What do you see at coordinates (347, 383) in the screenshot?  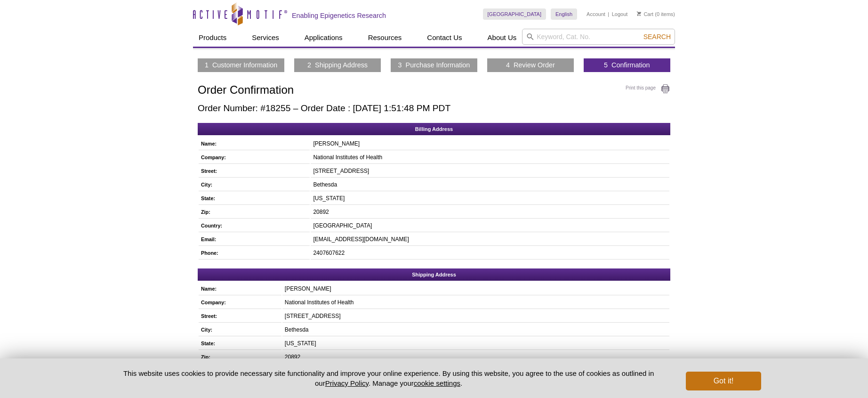 I see `a: Privacy Policy` at bounding box center [347, 383].